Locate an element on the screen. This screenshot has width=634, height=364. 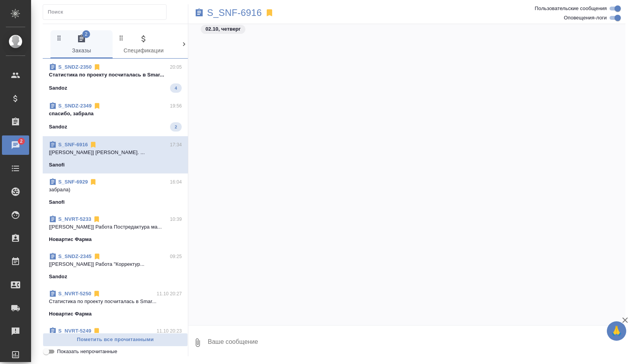
div: S_SNDZ-234919:56спасибо, забралаSandoz2 is located at coordinates (115, 117).